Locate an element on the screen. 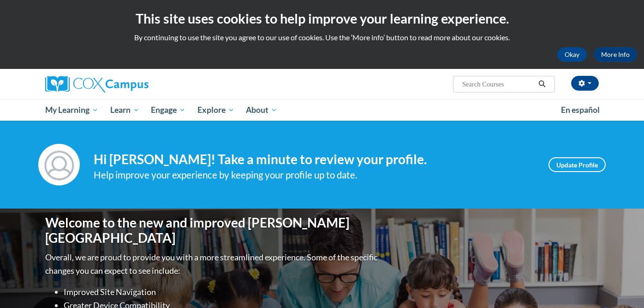 Image resolution: width=644 pixels, height=308 pixels. img: Profile Image is located at coordinates (59, 165).